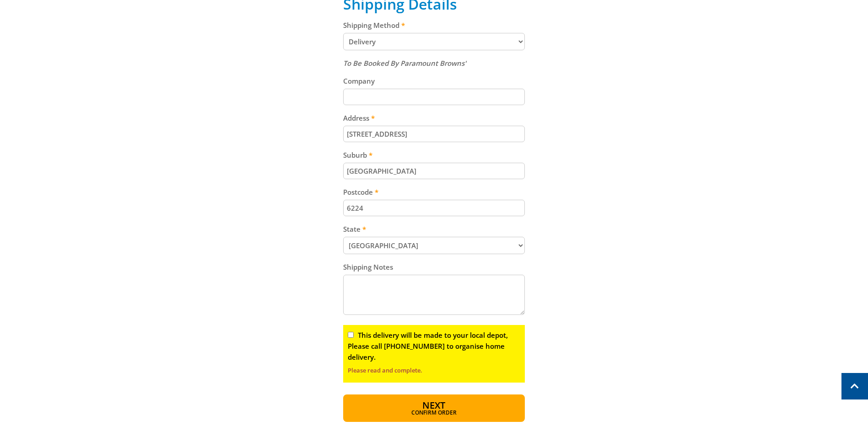 Image resolution: width=868 pixels, height=426 pixels. What do you see at coordinates (434, 370) in the screenshot?
I see `label: Please read and complete.` at bounding box center [434, 370].